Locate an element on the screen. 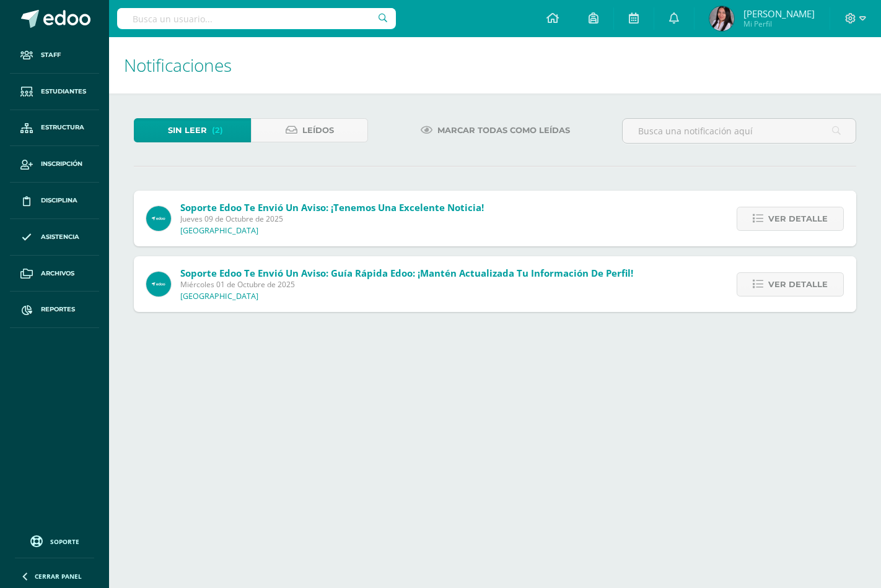 This screenshot has height=588, width=881. span: Soporte Edoo te envió un aviso: ¡Tenemos una excelente noticia! is located at coordinates (332, 208).